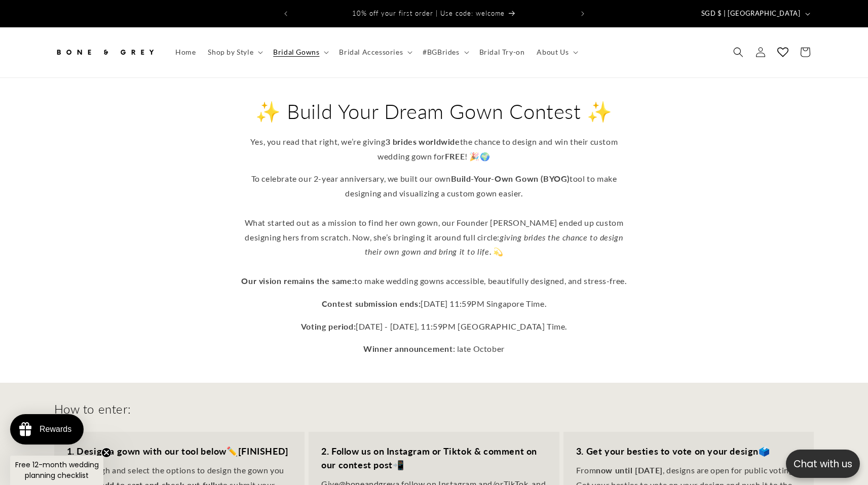  I want to click on summary: Shop by Style, so click(234, 52).